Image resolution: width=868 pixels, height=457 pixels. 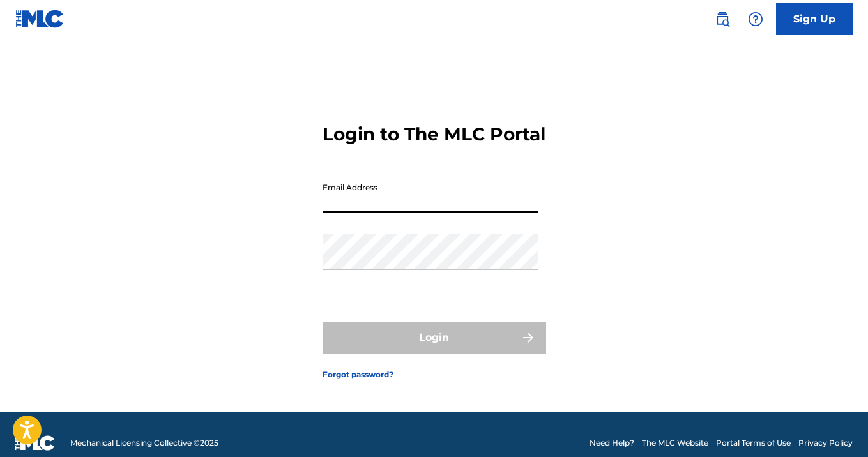 I want to click on a: Sign Up, so click(x=814, y=19).